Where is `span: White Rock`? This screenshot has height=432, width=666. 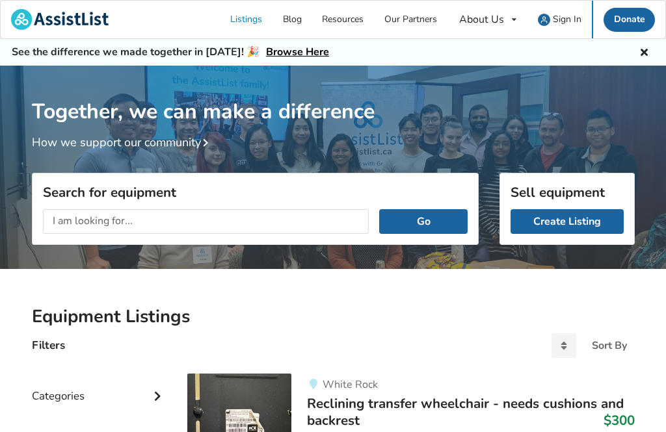
span: White Rock is located at coordinates (350, 385).